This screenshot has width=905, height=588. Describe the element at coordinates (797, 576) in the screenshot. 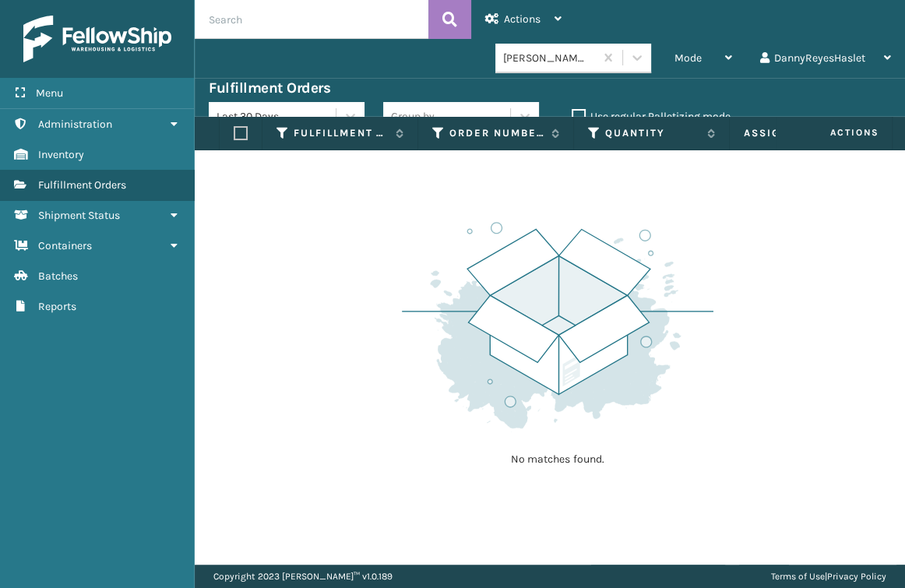

I see `a: Terms of Use` at that location.